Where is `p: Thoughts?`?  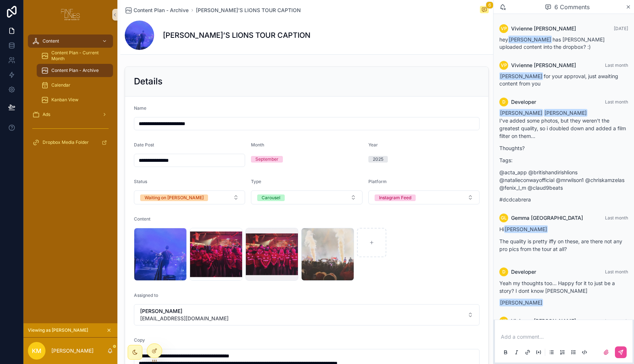
p: Thoughts? is located at coordinates (563, 148).